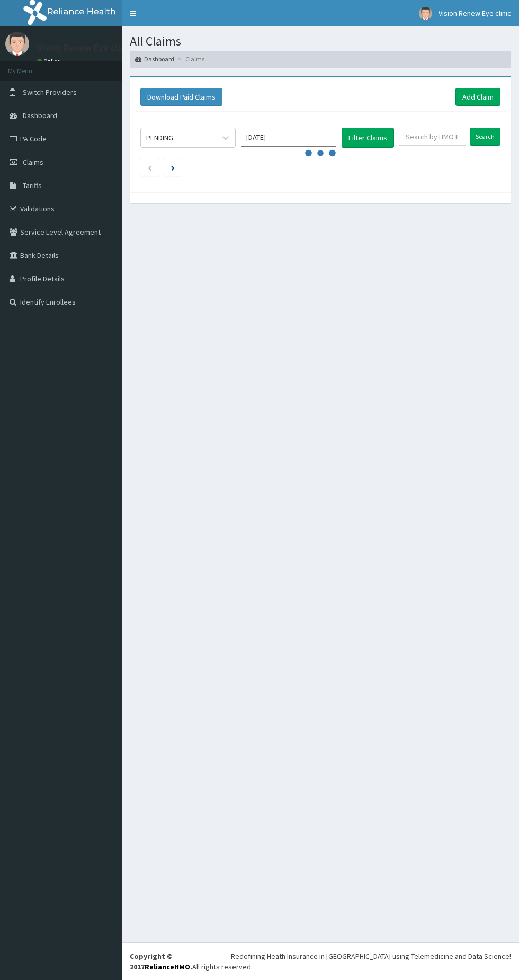 This screenshot has width=519, height=980. What do you see at coordinates (485, 137) in the screenshot?
I see `input: Search` at bounding box center [485, 137].